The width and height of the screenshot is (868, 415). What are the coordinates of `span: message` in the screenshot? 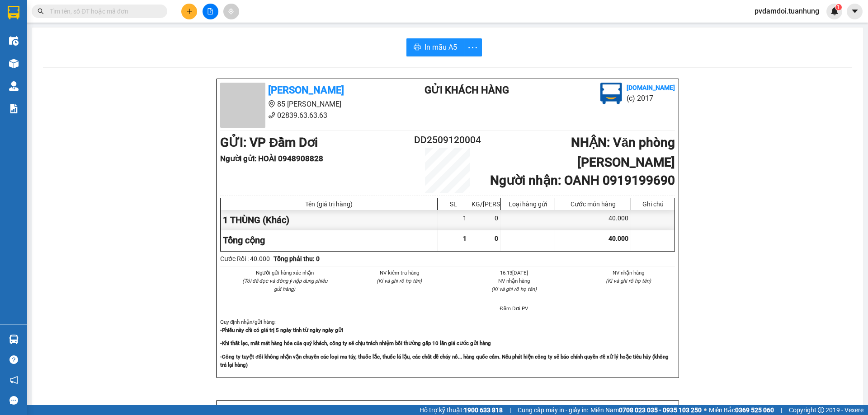 It's located at (14, 400).